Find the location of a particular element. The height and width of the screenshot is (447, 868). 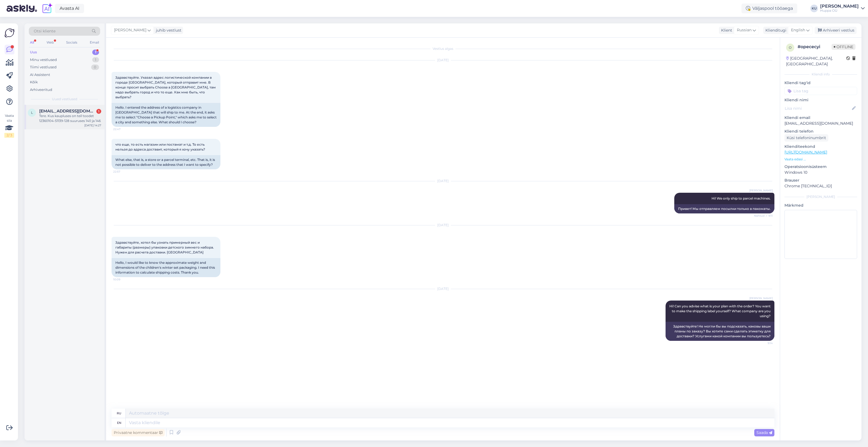

span: Nähtud ✓ 9:11 is located at coordinates (763, 215).